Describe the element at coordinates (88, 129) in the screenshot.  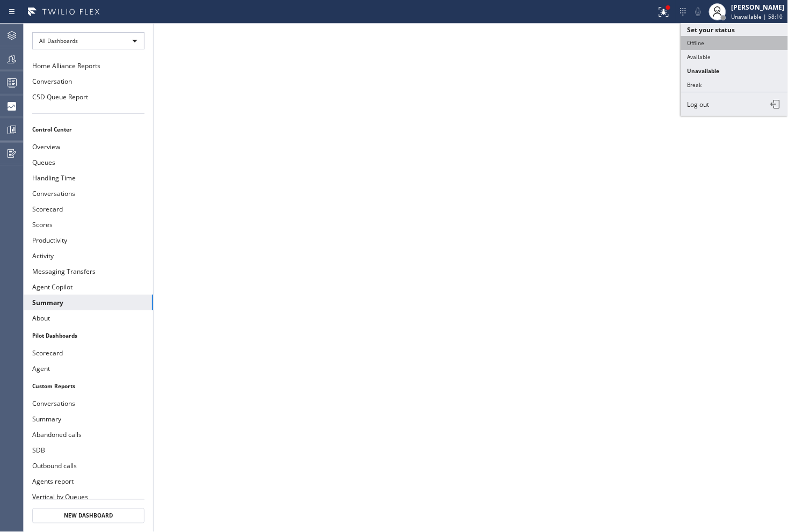
I see `li: Control Center` at that location.